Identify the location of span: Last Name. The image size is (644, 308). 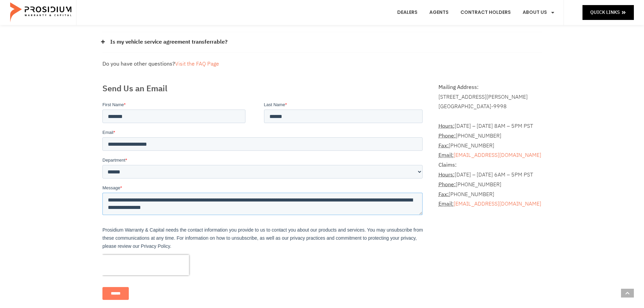
(172, 3).